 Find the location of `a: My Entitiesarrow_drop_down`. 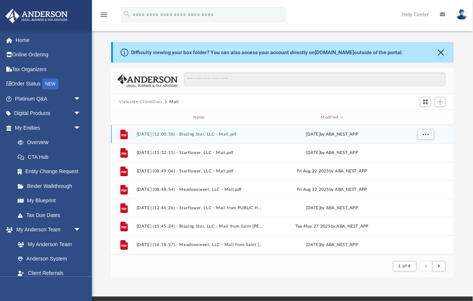

a: My Entitiesarrow_drop_down is located at coordinates (49, 128).